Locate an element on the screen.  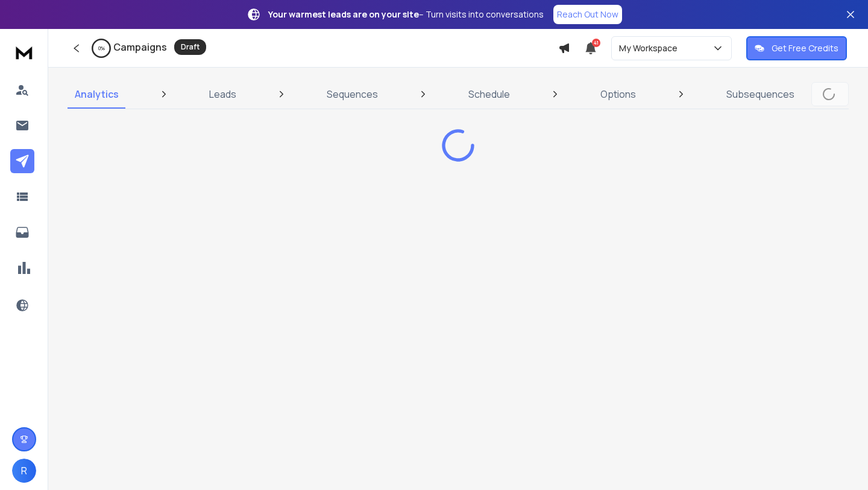
span: 41 is located at coordinates (597, 42).